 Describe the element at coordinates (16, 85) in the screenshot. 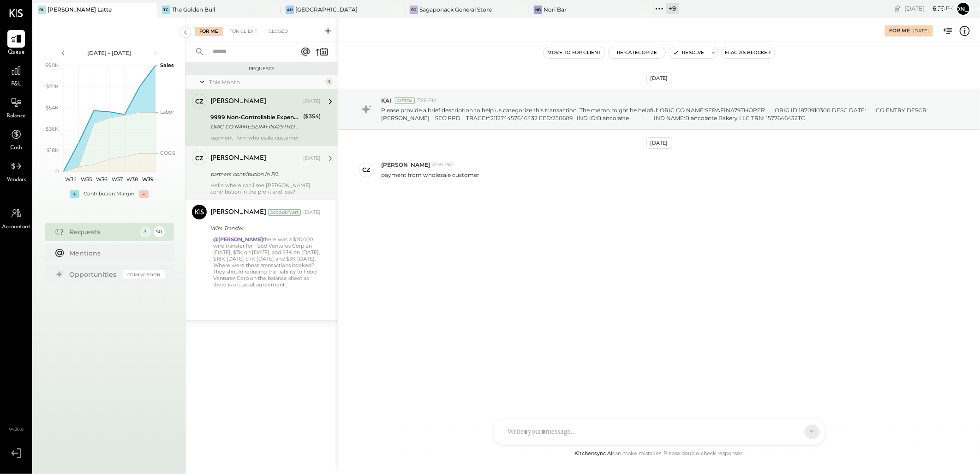

I see `span: P&L` at that location.